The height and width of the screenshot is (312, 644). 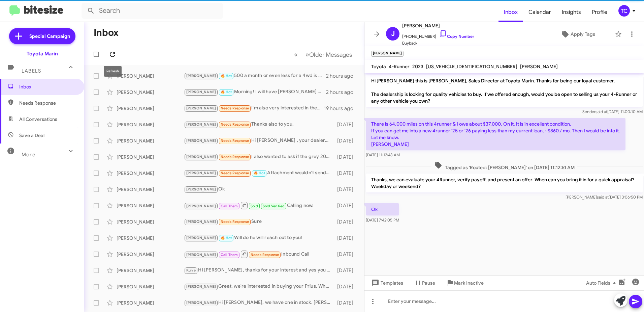 I want to click on span: All Conversations, so click(x=38, y=119).